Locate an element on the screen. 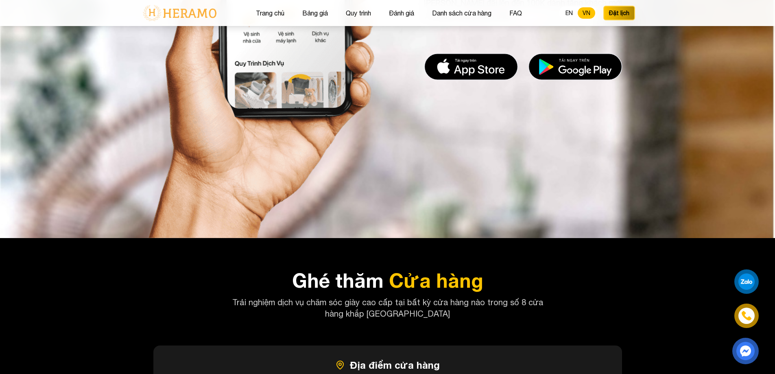  button: Trang chủ is located at coordinates (270, 13).